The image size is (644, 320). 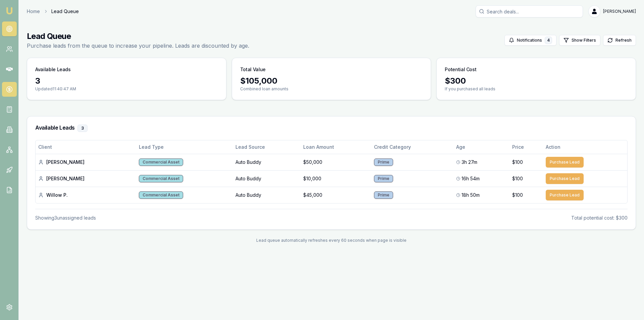 I want to click on th: Lead Type, so click(x=185, y=147).